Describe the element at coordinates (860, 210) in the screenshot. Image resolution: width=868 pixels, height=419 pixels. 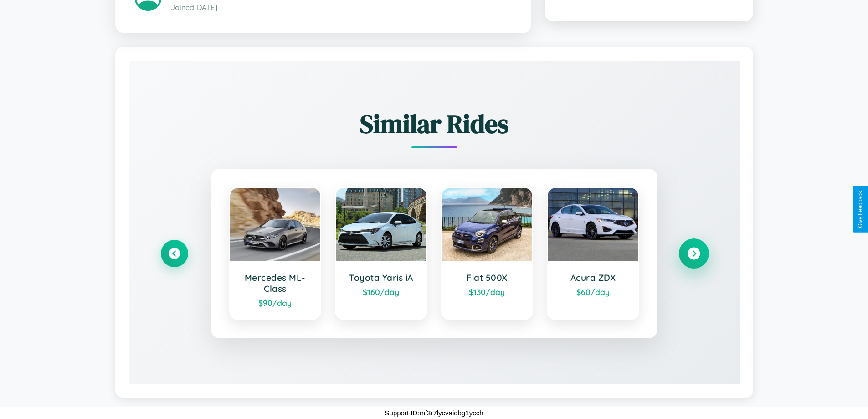
I see `div: Give Feedback` at that location.